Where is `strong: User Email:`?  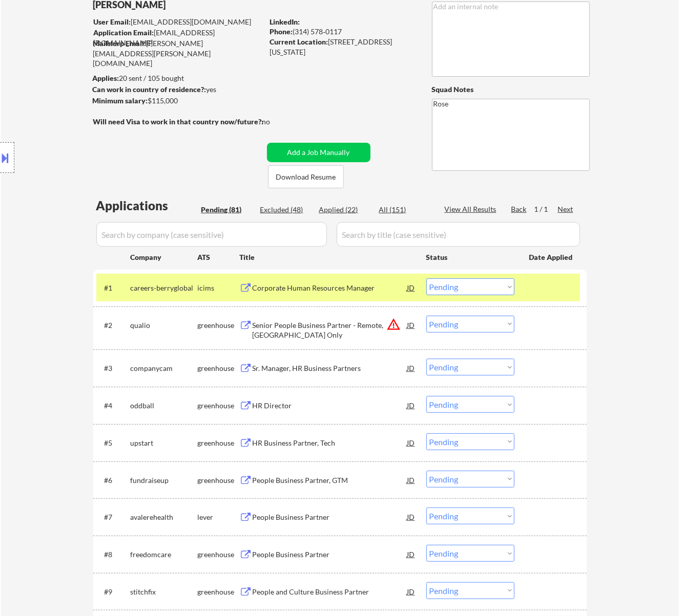 strong: User Email: is located at coordinates (112, 21).